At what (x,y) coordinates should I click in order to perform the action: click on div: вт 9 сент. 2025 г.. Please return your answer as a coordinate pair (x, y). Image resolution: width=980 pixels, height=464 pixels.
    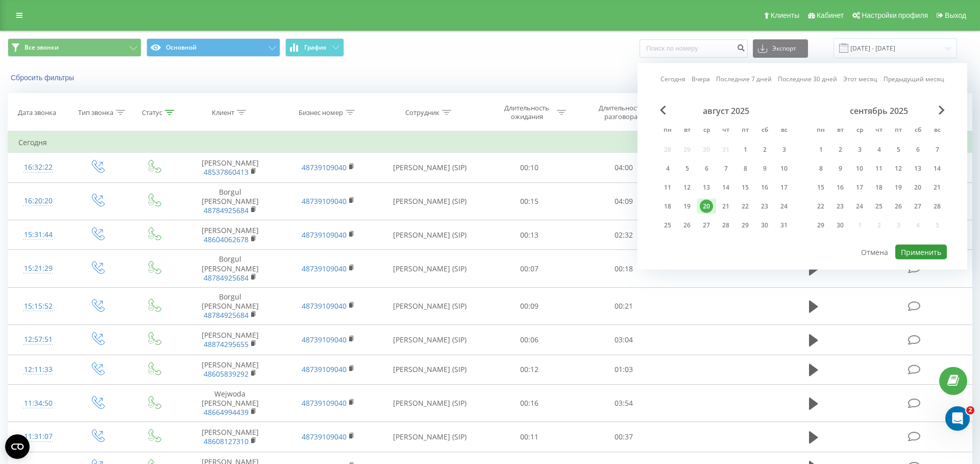
    Looking at the image, I should click on (840, 169).